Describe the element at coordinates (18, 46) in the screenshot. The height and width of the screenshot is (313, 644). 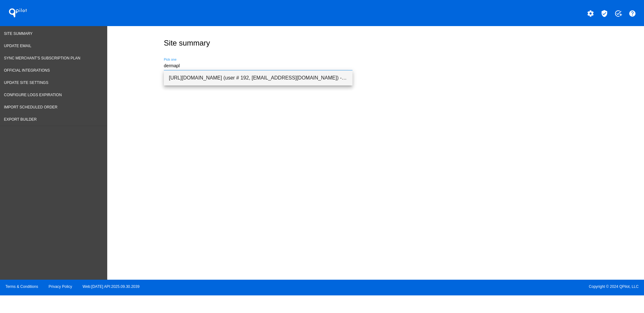
I see `span: Update Email` at that location.